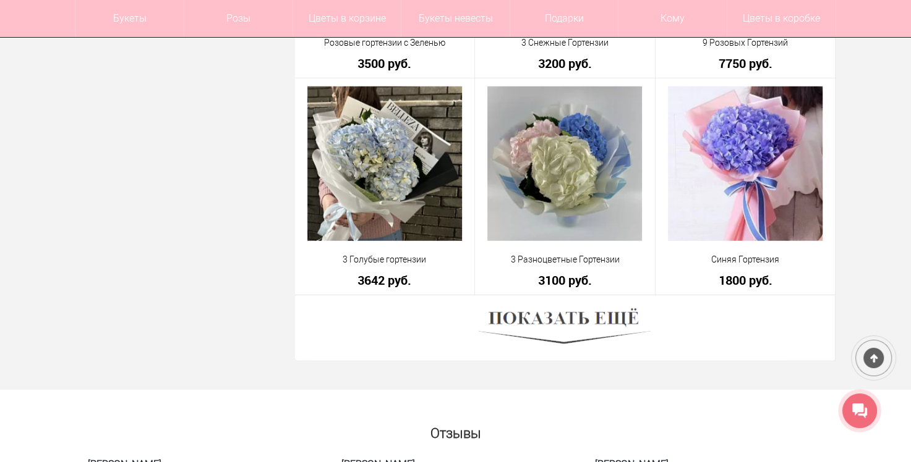 This screenshot has height=462, width=911. I want to click on span: 9 Розовых Гортензий, so click(745, 43).